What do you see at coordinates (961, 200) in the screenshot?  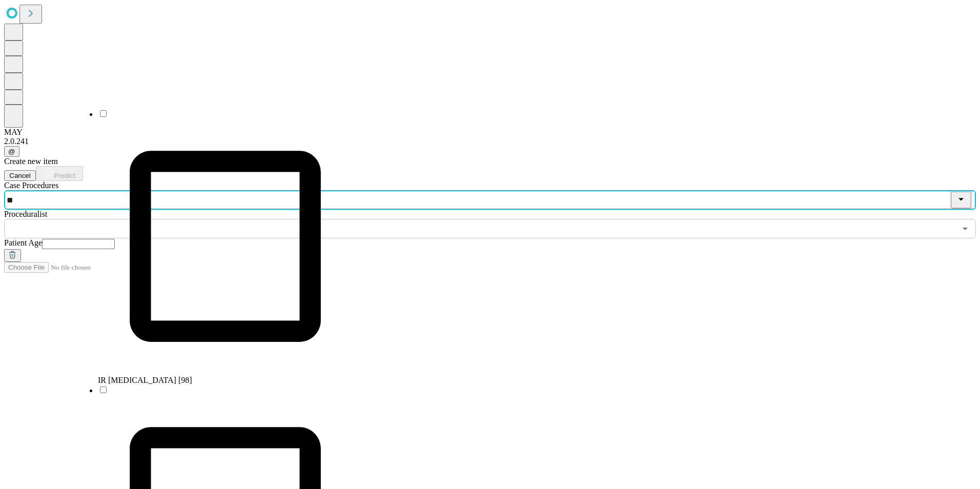 I see `button: Close` at bounding box center [961, 200].